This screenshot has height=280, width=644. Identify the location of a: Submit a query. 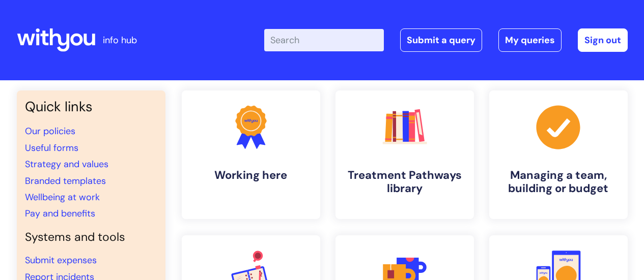
(441, 40).